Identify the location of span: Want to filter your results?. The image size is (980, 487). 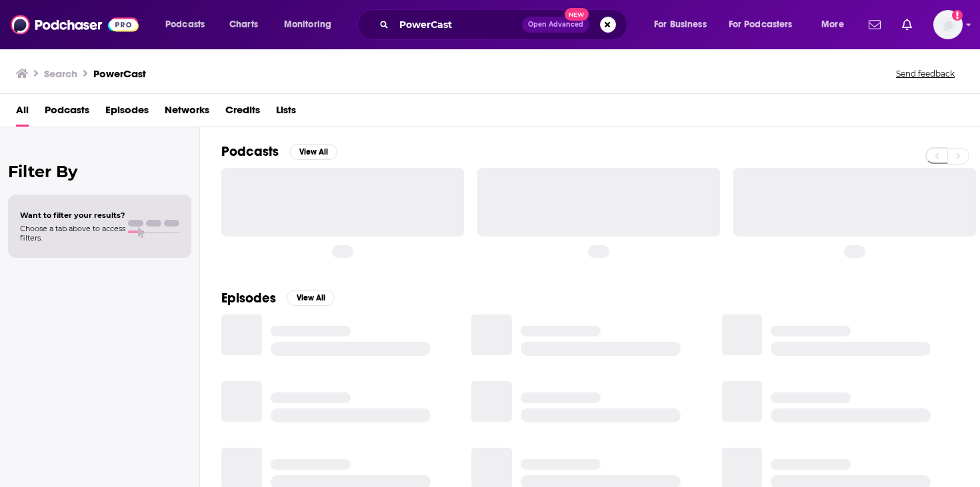
(73, 215).